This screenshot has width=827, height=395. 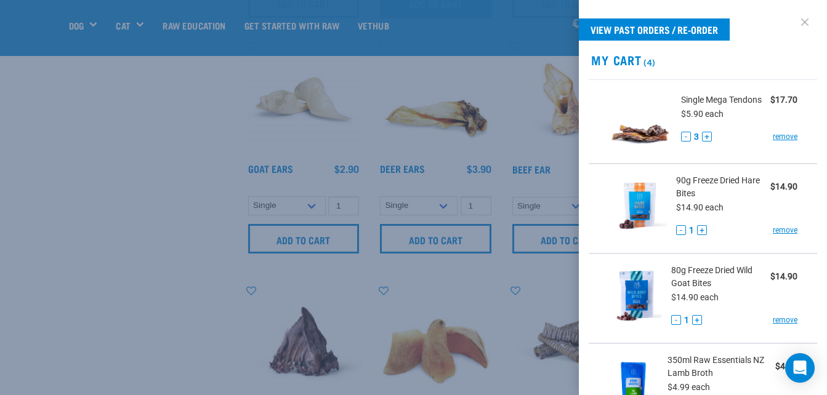 What do you see at coordinates (697, 137) in the screenshot?
I see `span: 3` at bounding box center [697, 137].